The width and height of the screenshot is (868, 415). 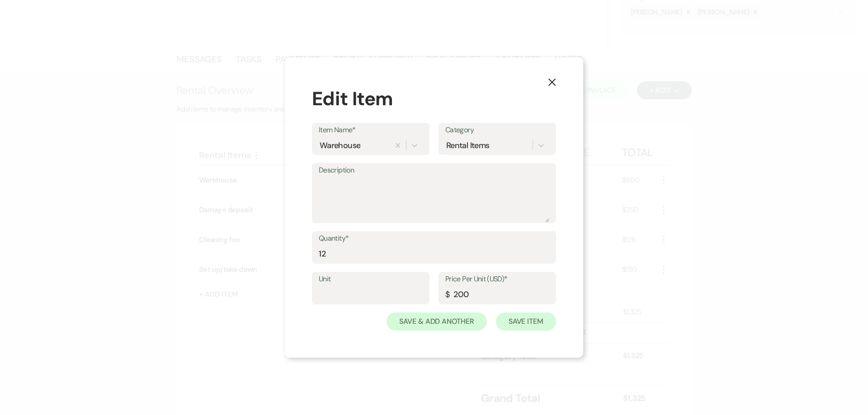 I want to click on button: Save Item, so click(x=526, y=322).